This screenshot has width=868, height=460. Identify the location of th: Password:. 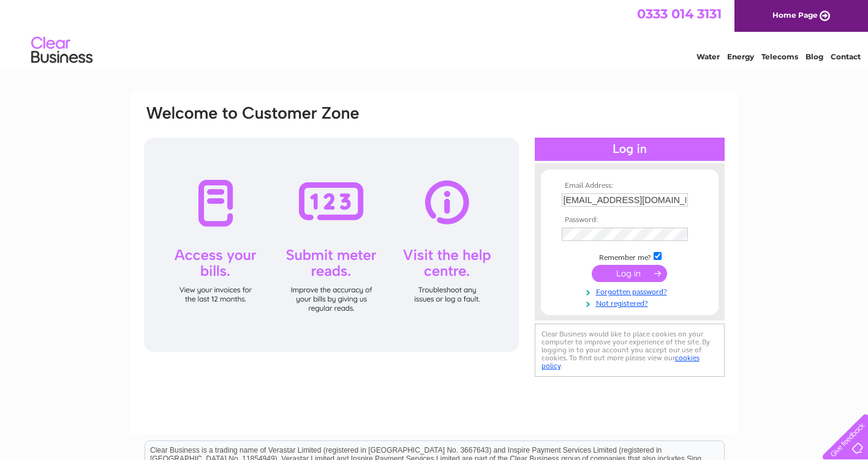
(630, 221).